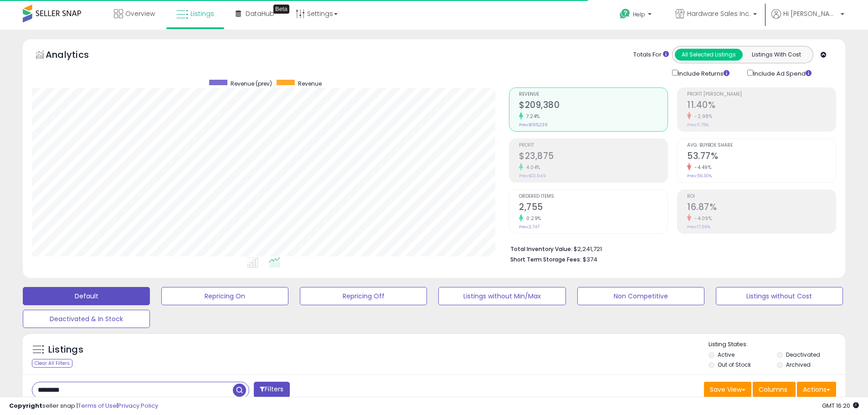 The height and width of the screenshot is (415, 868). Describe the element at coordinates (501, 296) in the screenshot. I see `button: Listings without Min/Max` at that location.